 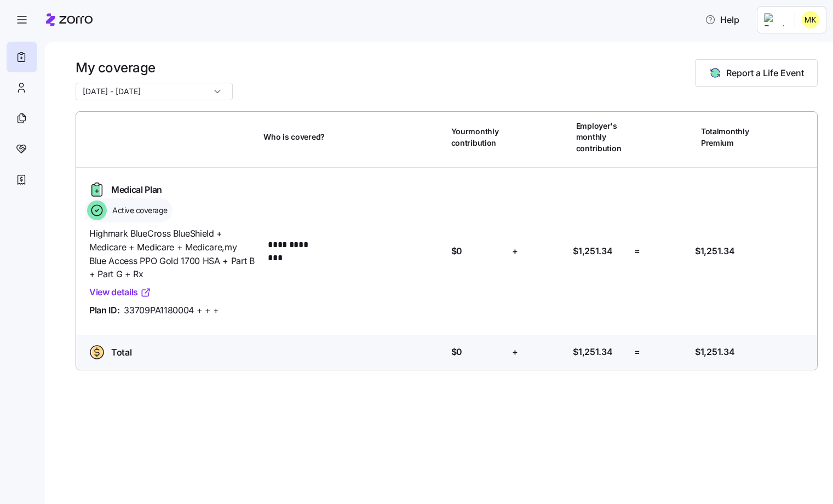 I want to click on span: Total monthly Premium, so click(x=728, y=137).